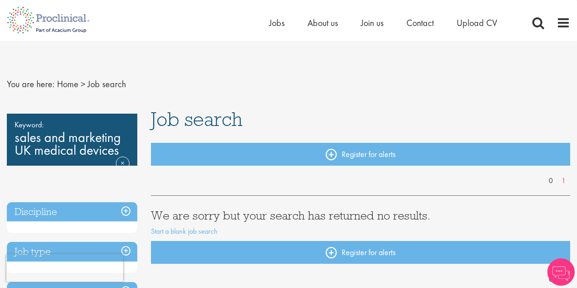  I want to click on h3: Discipline, so click(72, 212).